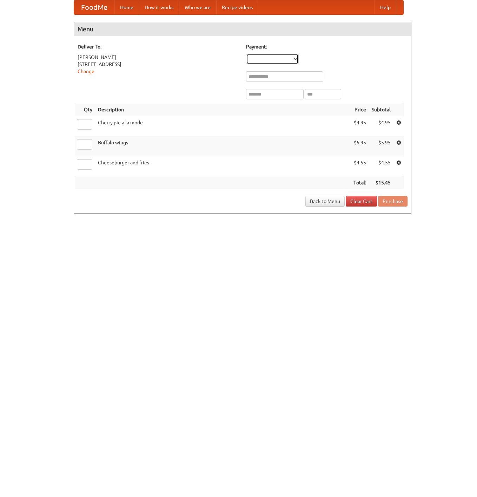 The image size is (477, 497). Describe the element at coordinates (86, 71) in the screenshot. I see `a: Change` at that location.